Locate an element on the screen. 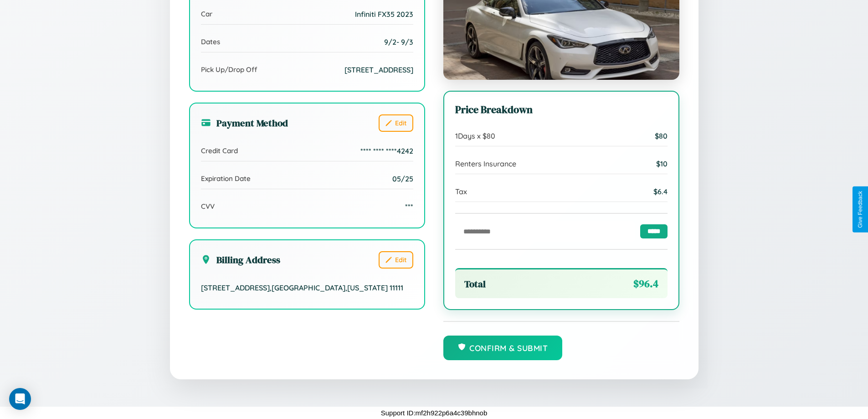  span: 05/25 is located at coordinates (403, 179).